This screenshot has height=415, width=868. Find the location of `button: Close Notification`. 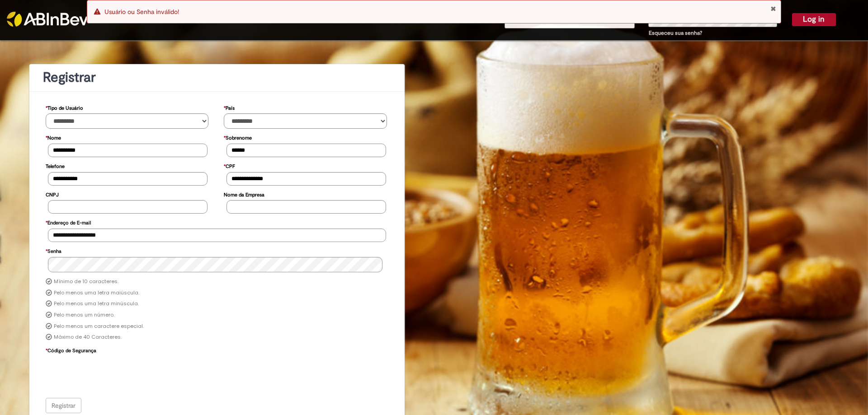

button: Close Notification is located at coordinates (773, 9).